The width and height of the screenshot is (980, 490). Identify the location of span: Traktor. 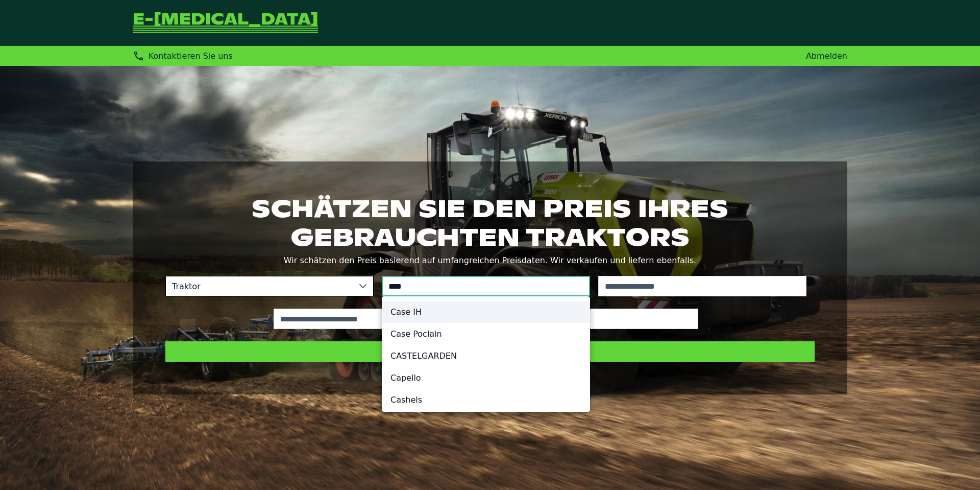
(259, 286).